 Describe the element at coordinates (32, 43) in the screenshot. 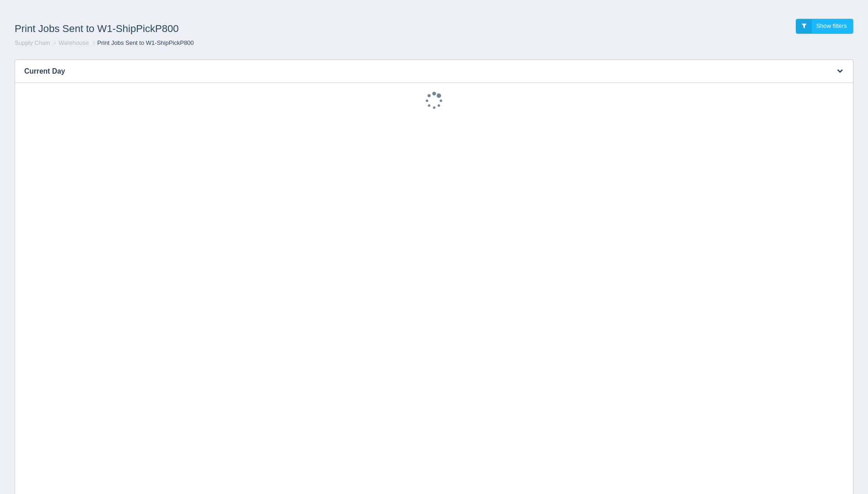

I see `a: Supply Chain` at that location.